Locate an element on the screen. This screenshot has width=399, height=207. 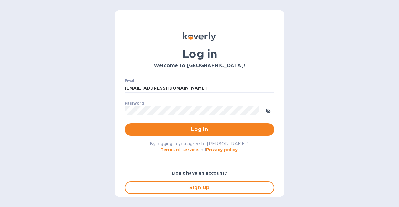
label: Email is located at coordinates (130, 81).